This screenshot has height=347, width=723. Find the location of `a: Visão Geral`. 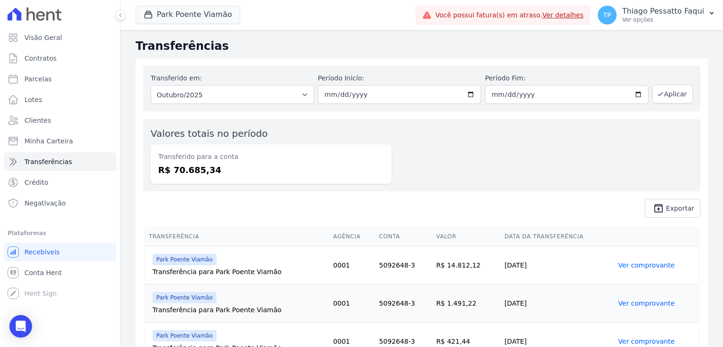

a: Visão Geral is located at coordinates (60, 38).